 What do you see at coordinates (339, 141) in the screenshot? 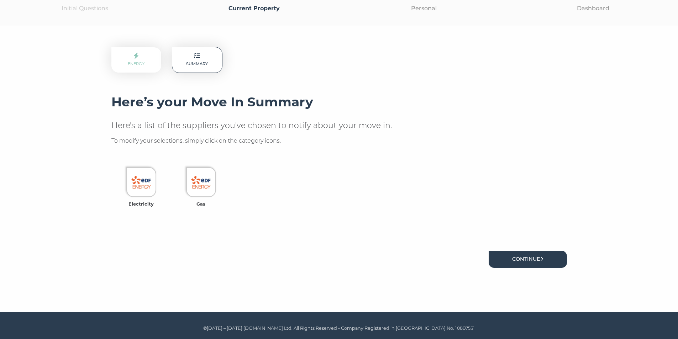
I see `p: To modify your selections, simply click on the category icons.` at bounding box center [339, 141].